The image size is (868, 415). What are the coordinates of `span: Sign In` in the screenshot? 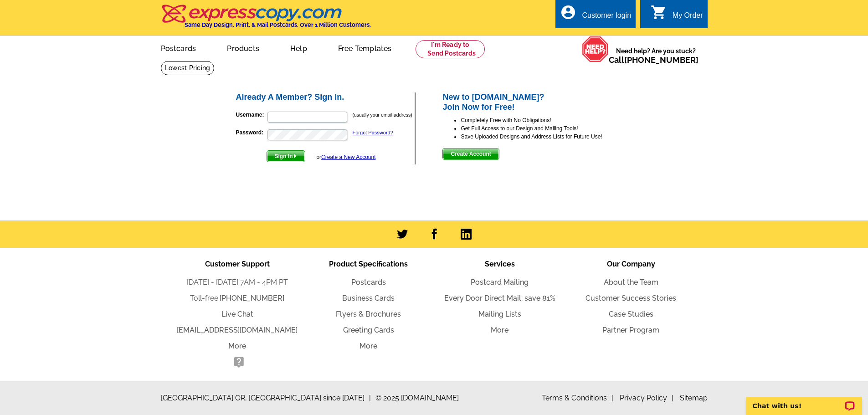 It's located at (286, 156).